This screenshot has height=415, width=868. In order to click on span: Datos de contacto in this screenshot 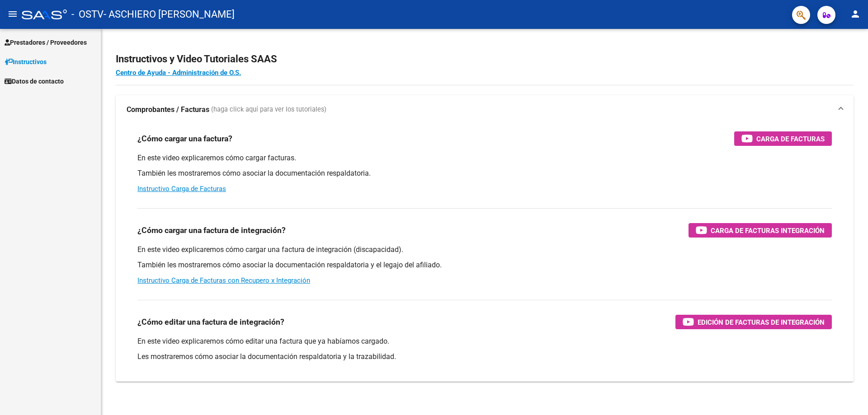, I will do `click(34, 81)`.